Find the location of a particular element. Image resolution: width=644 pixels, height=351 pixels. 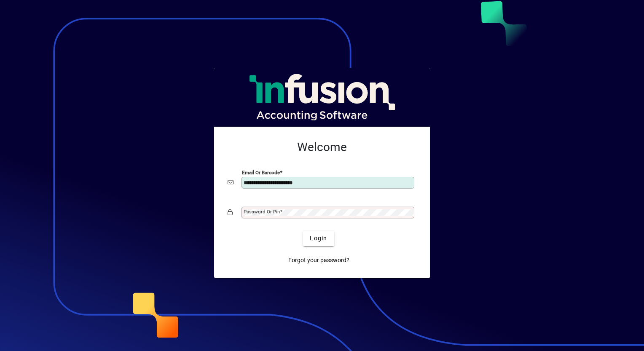

h2: Welcome is located at coordinates (322, 148).